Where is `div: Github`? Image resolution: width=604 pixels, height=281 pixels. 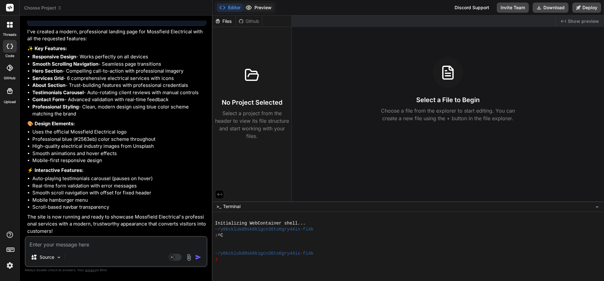 div: Github is located at coordinates (249, 21).